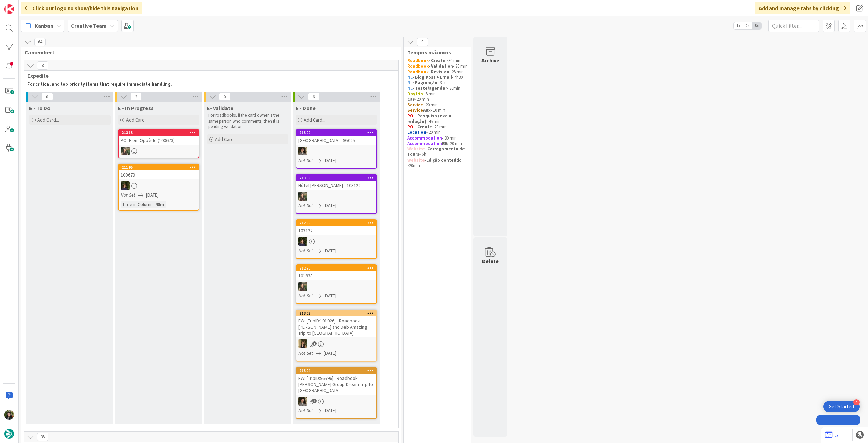  What do you see at coordinates (430, 88) in the screenshot?
I see `strong: - Teste/agendar` at bounding box center [430, 88].